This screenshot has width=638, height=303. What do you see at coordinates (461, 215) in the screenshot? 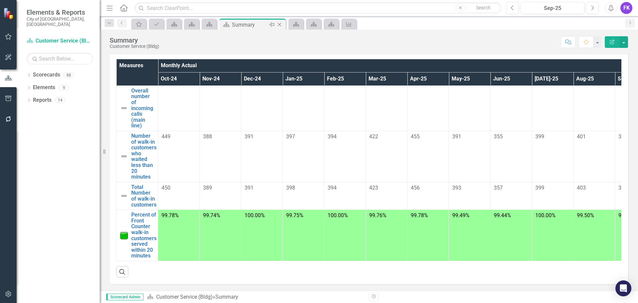
I see `span: 99.49%` at bounding box center [461, 215].